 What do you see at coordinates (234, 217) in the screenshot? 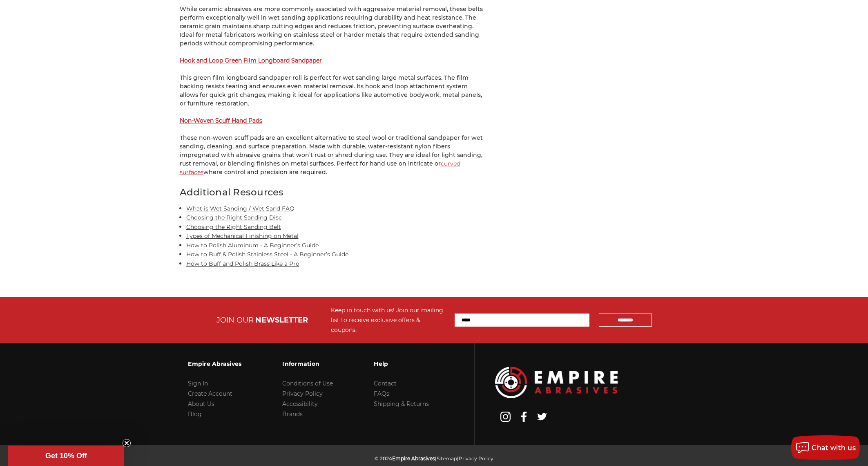
I see `a: Choosing the Right Sanding Disc` at bounding box center [234, 217].